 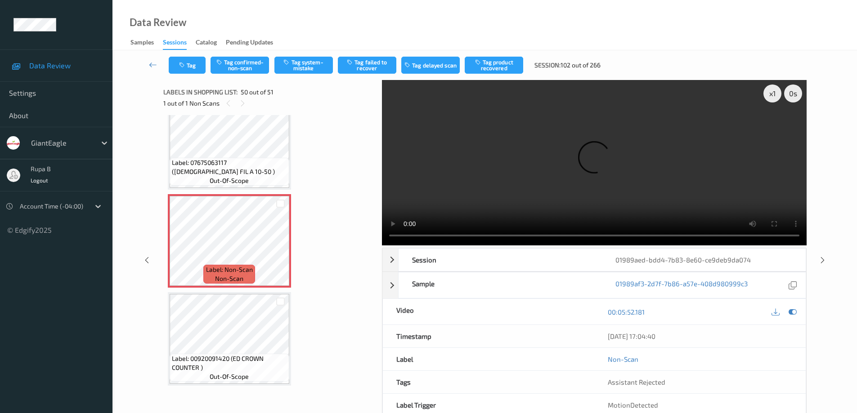 What do you see at coordinates (147, 43) in the screenshot?
I see `a: Samples` at bounding box center [147, 43].